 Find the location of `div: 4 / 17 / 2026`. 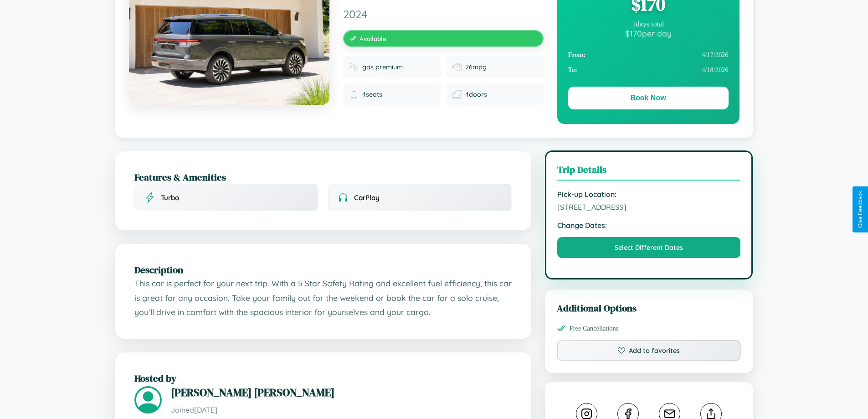

div: 4 / 17 / 2026 is located at coordinates (649, 55).